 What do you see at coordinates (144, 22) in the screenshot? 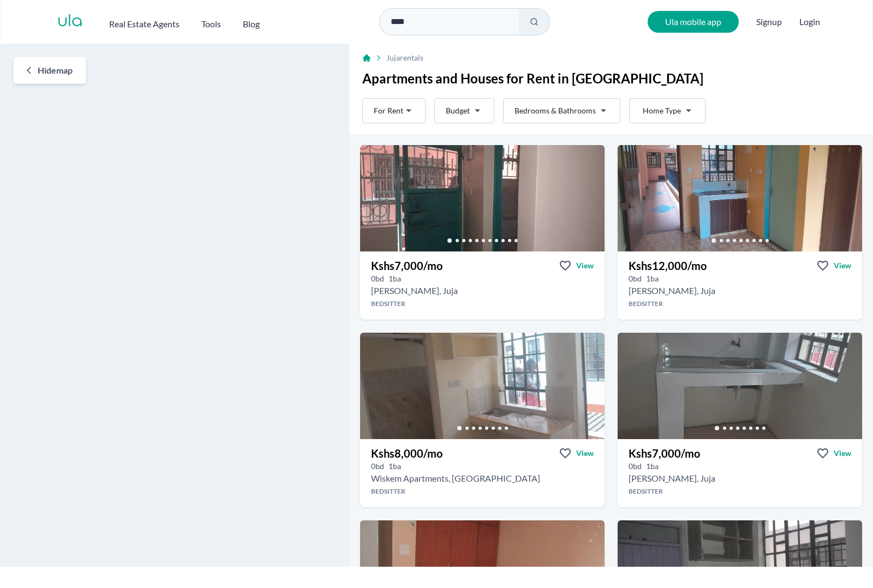
I see `button: Real Estate Agents` at bounding box center [144, 22].